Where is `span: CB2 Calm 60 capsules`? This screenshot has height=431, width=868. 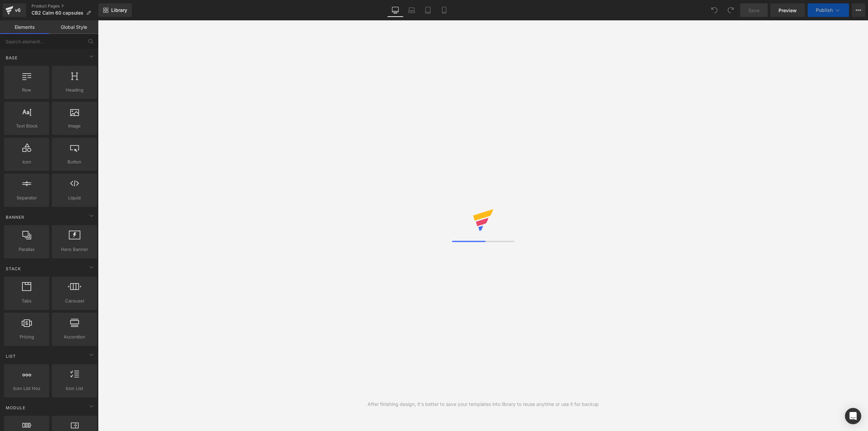
span: CB2 Calm 60 capsules is located at coordinates (58, 13).